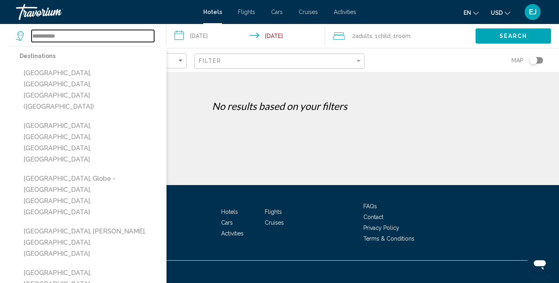  What do you see at coordinates (362, 36) in the screenshot?
I see `span: 2` at bounding box center [362, 36].